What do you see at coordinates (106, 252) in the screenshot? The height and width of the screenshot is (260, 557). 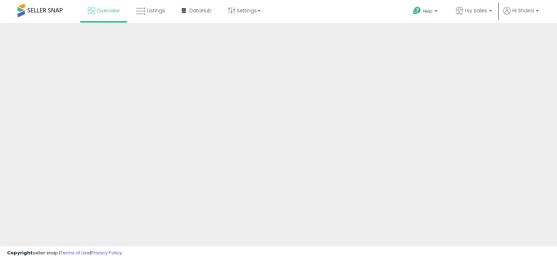 I see `a: Privacy Policy` at bounding box center [106, 252].